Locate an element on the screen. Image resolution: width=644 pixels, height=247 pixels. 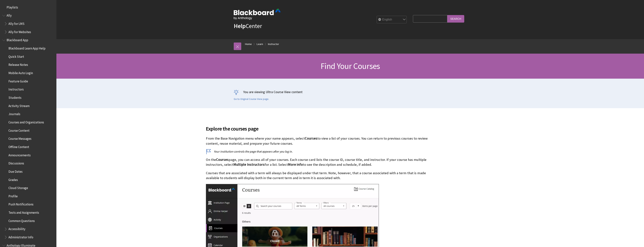
span: Blackboard App is located at coordinates (17, 39).